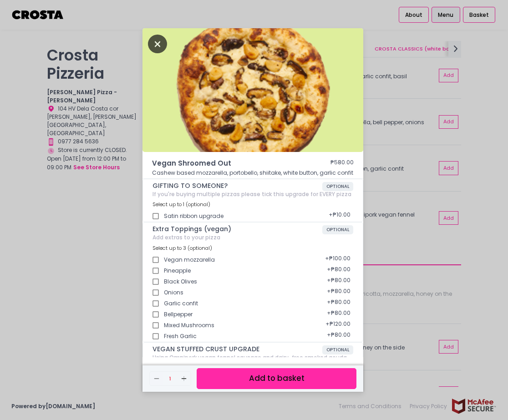 The height and width of the screenshot is (420, 508). What do you see at coordinates (340, 216) in the screenshot?
I see `div: + ₱10.00` at bounding box center [340, 216].